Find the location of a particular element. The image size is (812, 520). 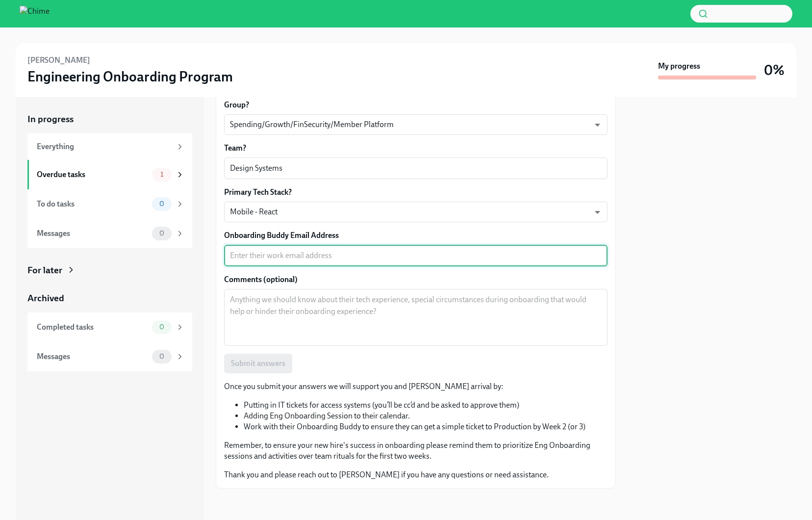

textarea: Design Systems is located at coordinates (416, 168).